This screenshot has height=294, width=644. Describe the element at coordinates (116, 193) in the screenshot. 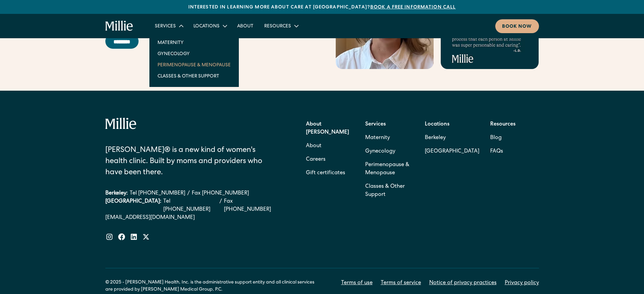

I see `div: Berkeley:` at that location.